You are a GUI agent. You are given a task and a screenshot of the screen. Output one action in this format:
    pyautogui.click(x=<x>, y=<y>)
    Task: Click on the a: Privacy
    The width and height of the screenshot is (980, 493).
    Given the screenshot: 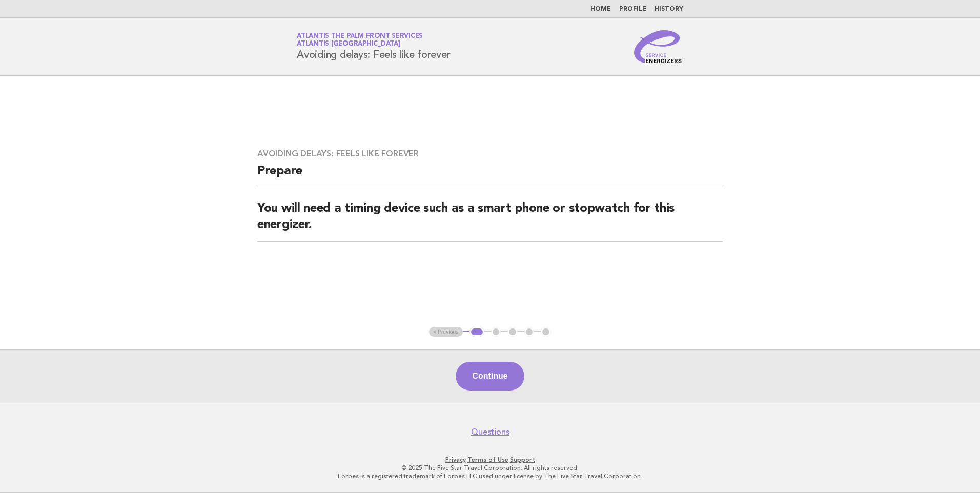 What is the action you would take?
    pyautogui.click(x=456, y=460)
    